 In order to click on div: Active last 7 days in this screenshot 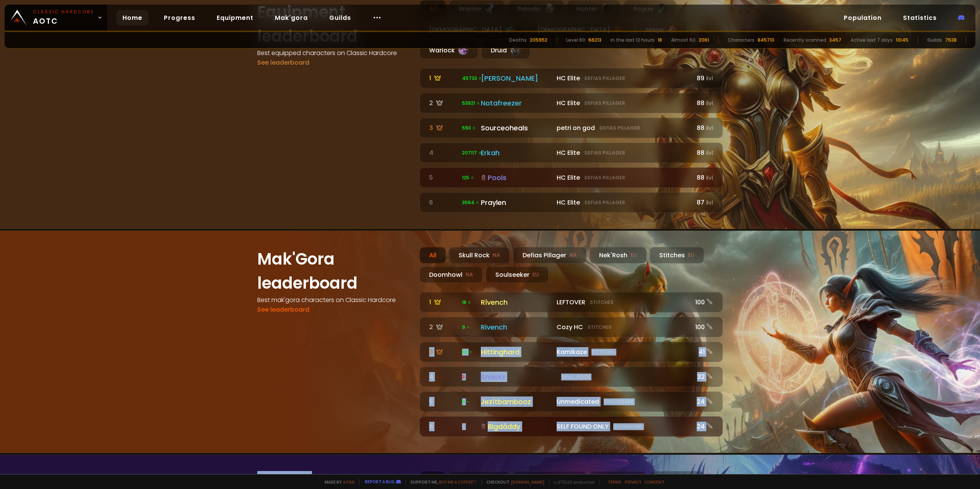, I will do `click(871, 40)`.